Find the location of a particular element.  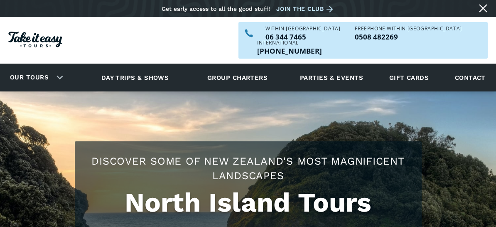

h1: North Island Tours is located at coordinates (248, 202).